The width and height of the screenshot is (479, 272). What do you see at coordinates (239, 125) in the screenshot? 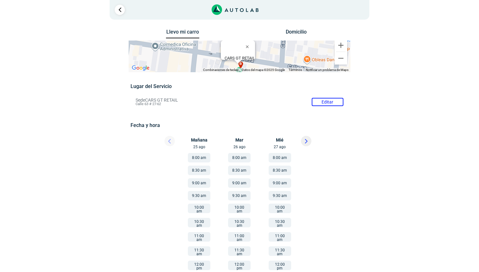
I see `h5: Fecha y hora` at bounding box center [239, 125].